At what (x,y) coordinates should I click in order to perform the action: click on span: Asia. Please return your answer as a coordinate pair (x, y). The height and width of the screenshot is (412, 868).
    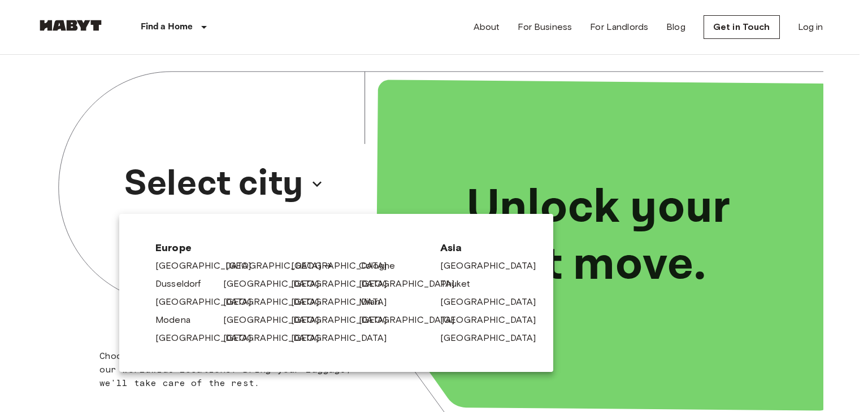
    Looking at the image, I should click on (479, 248).